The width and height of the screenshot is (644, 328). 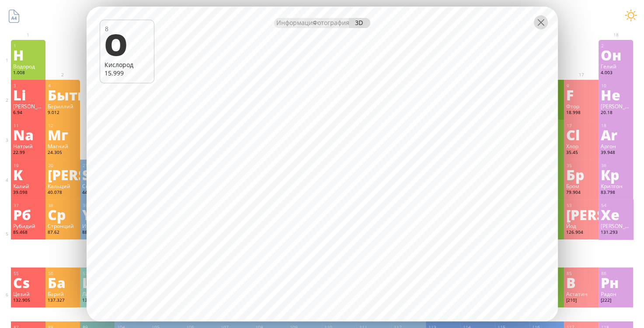 I want to click on ya-tr-span: F, so click(x=570, y=95).